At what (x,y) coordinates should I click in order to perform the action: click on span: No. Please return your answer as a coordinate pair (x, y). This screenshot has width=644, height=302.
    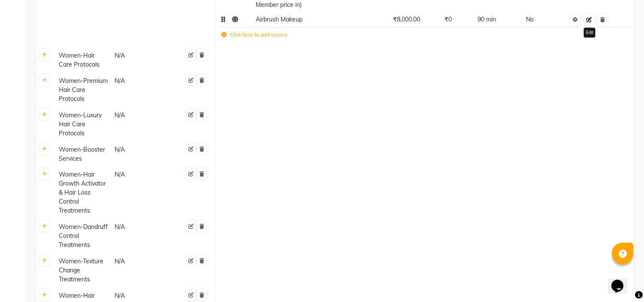
    Looking at the image, I should click on (530, 19).